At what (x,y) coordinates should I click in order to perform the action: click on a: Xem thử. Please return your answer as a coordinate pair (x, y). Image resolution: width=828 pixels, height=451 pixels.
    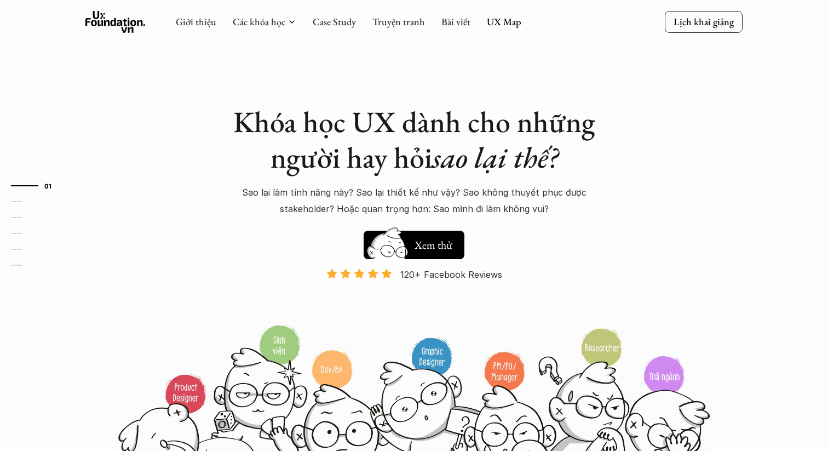
    Looking at the image, I should click on (414, 242).